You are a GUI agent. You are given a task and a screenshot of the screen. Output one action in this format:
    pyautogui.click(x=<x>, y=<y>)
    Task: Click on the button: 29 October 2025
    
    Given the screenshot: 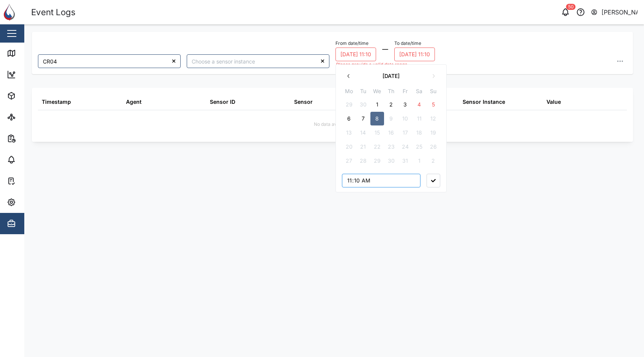 What is the action you would take?
    pyautogui.click(x=378, y=160)
    